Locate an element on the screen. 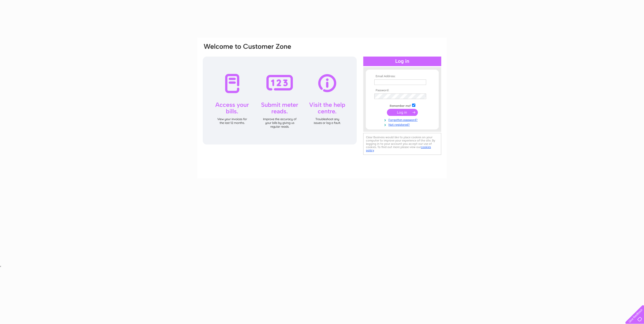 The width and height of the screenshot is (644, 324). td: Remember me? is located at coordinates (402, 106).